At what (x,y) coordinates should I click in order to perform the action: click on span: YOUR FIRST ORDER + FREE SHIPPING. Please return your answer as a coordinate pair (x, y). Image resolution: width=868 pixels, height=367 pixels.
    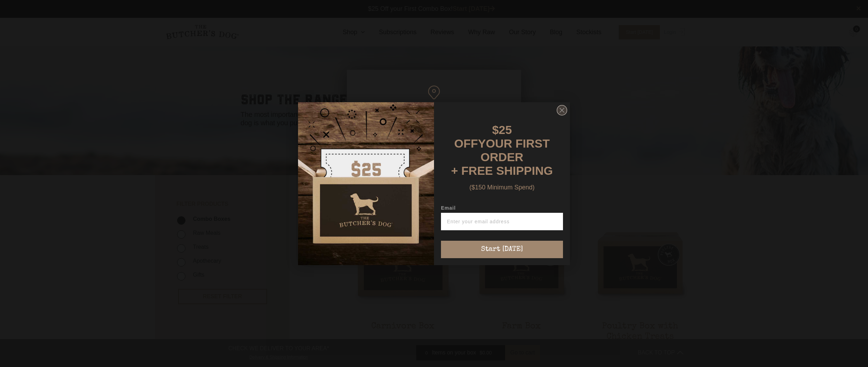
    Looking at the image, I should click on (502, 157).